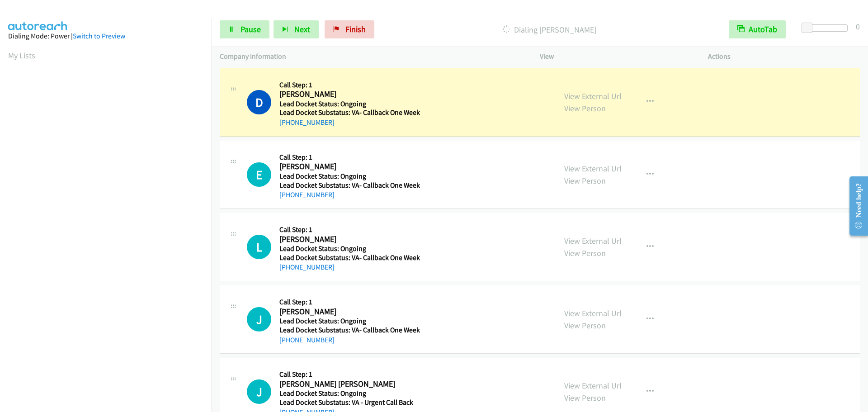 The width and height of the screenshot is (868, 412). I want to click on div: Open Resource Center, so click(17, 36).